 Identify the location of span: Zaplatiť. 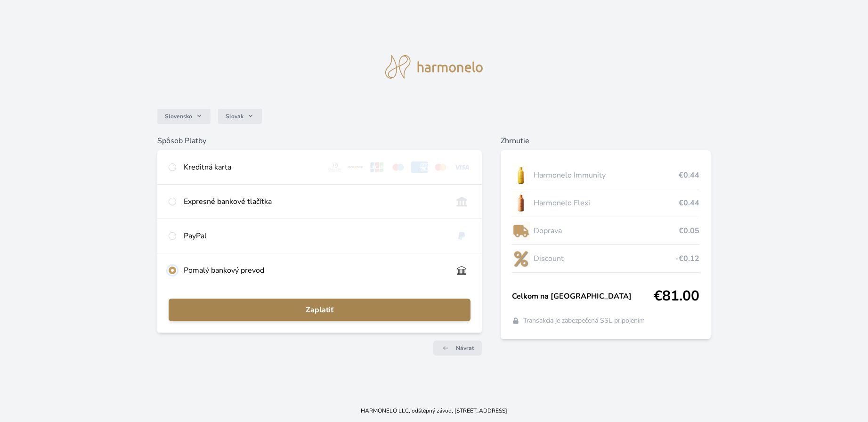
(319, 310).